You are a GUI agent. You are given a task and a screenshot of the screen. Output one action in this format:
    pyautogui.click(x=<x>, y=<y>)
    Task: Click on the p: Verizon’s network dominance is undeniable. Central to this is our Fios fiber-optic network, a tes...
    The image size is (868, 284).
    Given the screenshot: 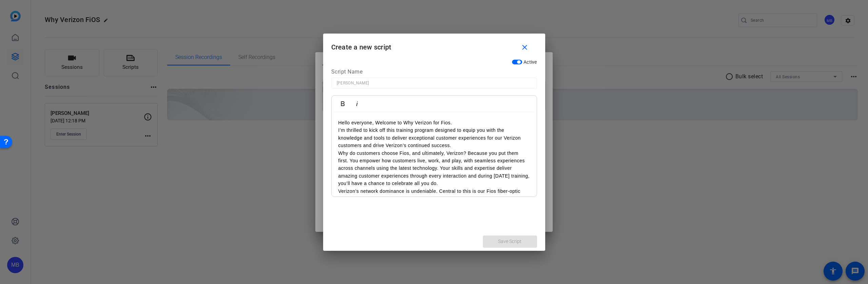 What is the action you would take?
    pyautogui.click(x=434, y=202)
    